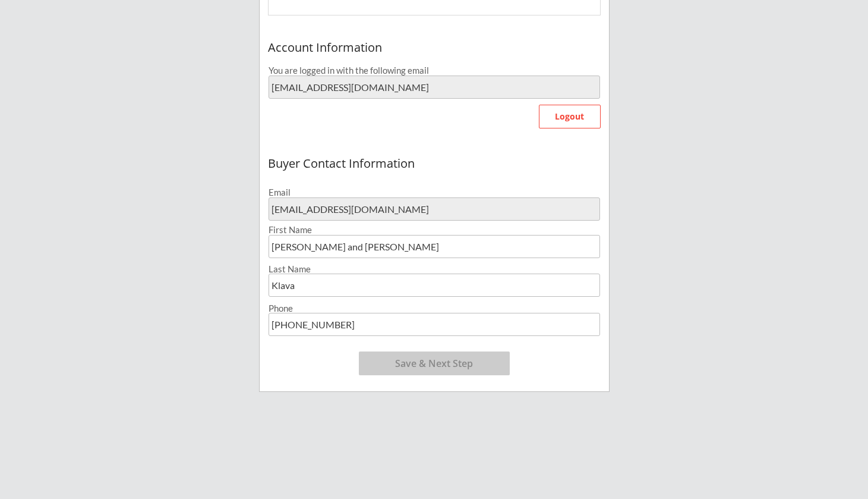 Image resolution: width=868 pixels, height=499 pixels. Describe the element at coordinates (434, 192) in the screenshot. I see `div: Email` at that location.